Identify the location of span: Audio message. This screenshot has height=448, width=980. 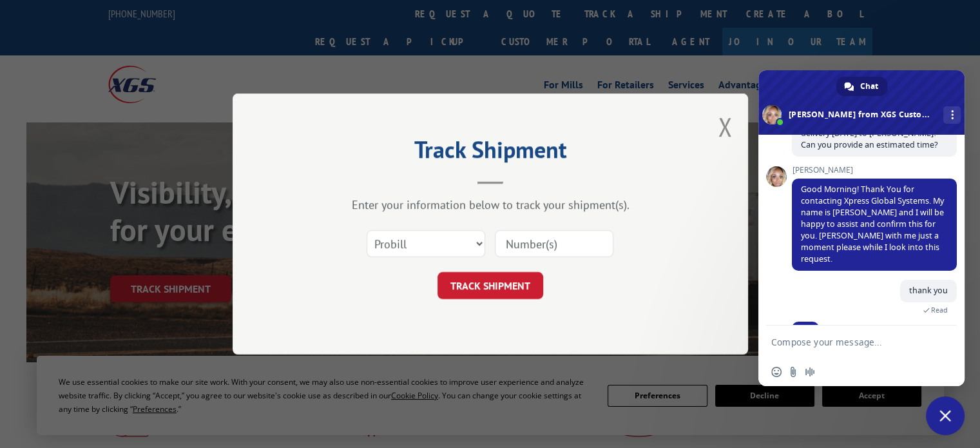
(810, 371).